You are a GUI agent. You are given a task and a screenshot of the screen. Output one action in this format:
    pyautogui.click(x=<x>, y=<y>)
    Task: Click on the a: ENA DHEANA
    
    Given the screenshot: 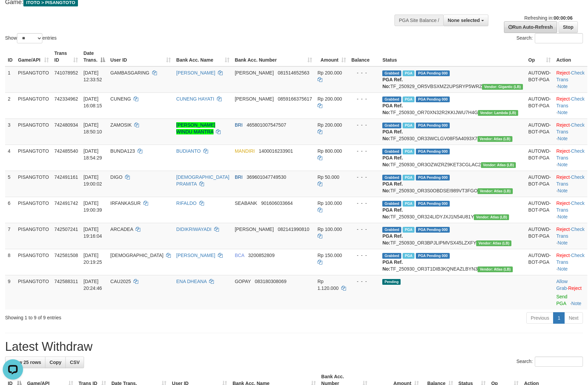 What is the action you would take?
    pyautogui.click(x=191, y=282)
    